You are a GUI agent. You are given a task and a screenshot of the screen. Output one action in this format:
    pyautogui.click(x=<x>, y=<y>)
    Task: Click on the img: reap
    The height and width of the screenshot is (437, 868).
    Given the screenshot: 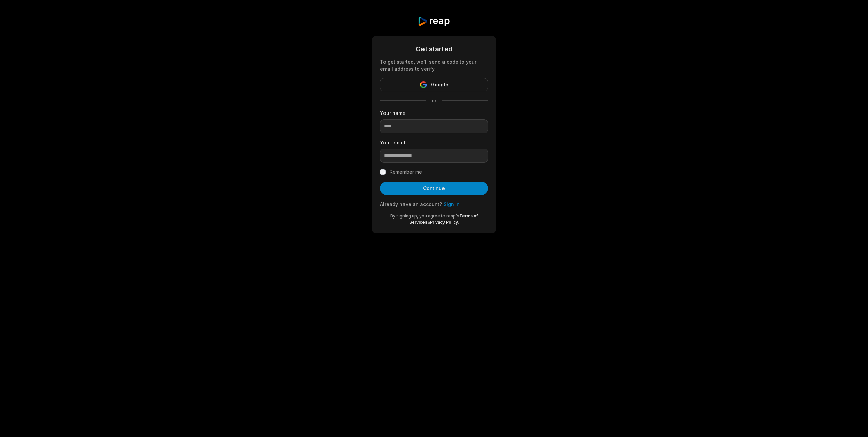 What is the action you would take?
    pyautogui.click(x=433, y=21)
    